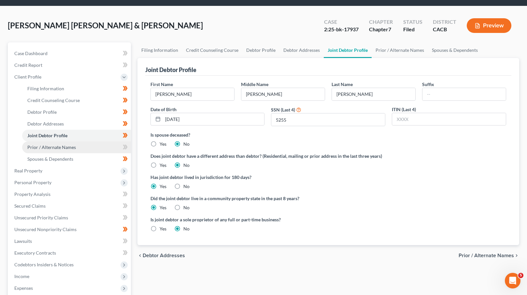 This screenshot has height=295, width=527. Describe the element at coordinates (45, 229) in the screenshot. I see `span: Unsecured Nonpriority Claims` at that location.